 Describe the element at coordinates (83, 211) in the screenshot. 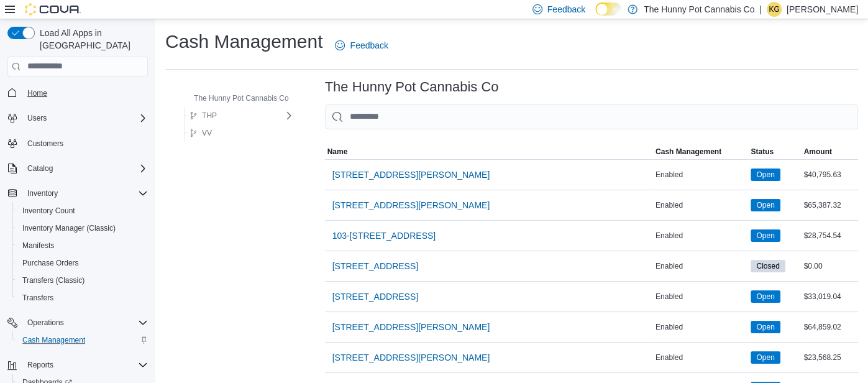

I see `span: Inventory Count` at that location.